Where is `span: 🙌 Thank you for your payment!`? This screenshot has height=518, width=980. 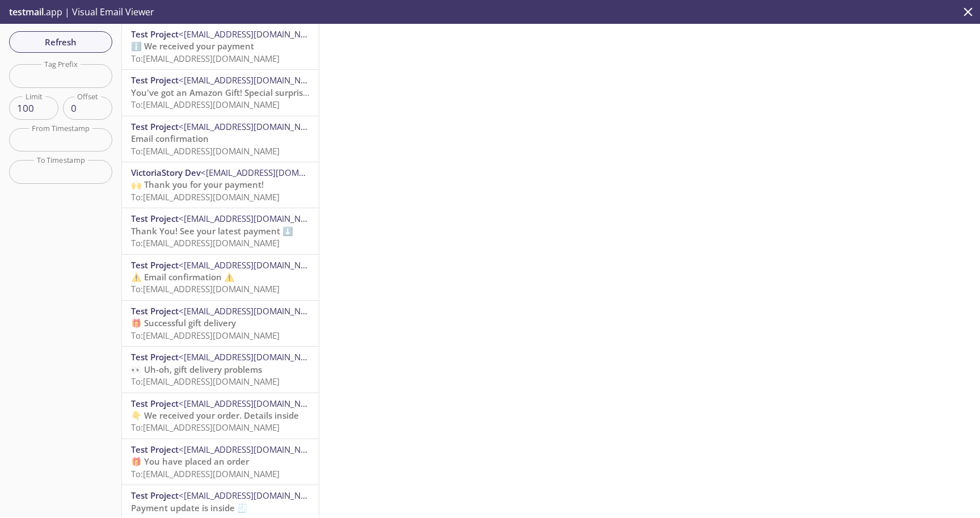
span: 🙌 Thank you for your payment! is located at coordinates (197, 184).